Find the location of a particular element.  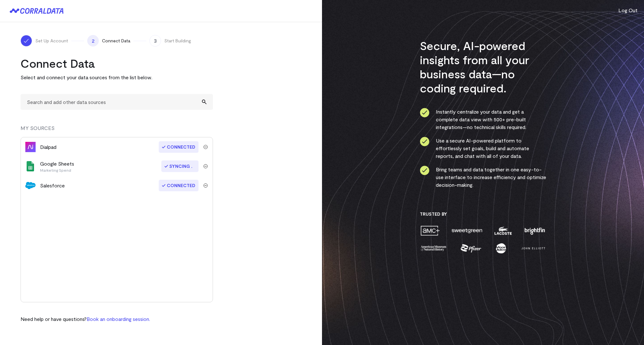

span: Connect Data is located at coordinates (116, 41).